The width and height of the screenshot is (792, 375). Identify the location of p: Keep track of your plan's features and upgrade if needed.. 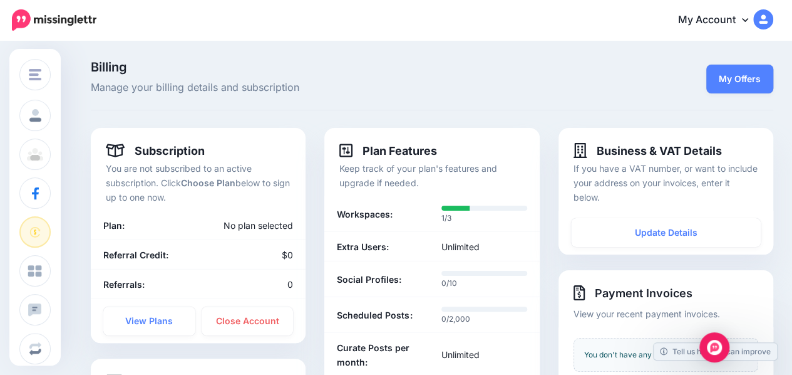
(432, 175).